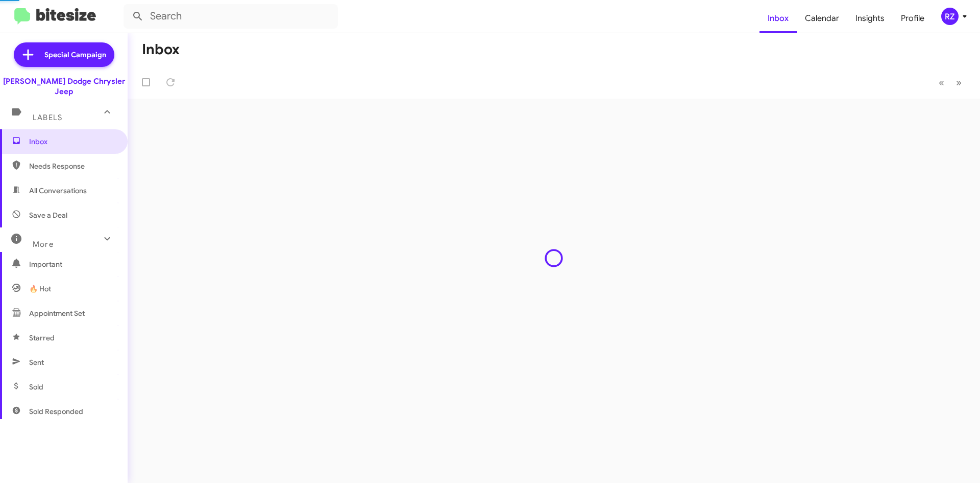 This screenshot has width=980, height=483. I want to click on span: Profile, so click(912, 19).